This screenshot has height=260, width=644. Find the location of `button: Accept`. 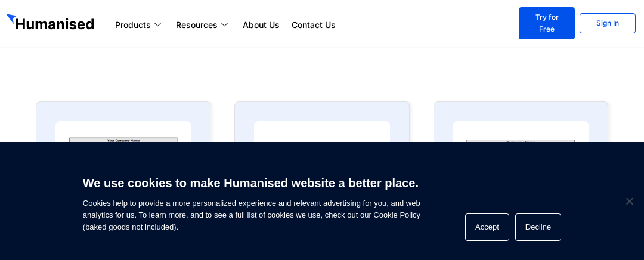

button: Accept is located at coordinates (487, 228).